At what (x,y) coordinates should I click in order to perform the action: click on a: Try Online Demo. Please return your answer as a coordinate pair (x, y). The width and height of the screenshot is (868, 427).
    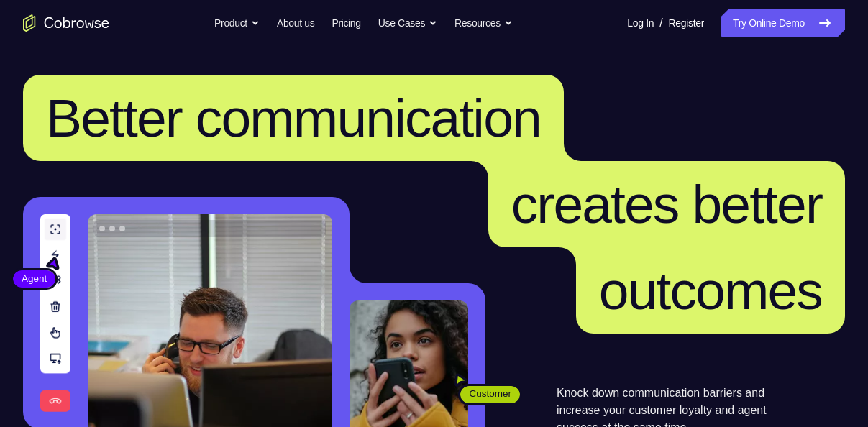
    Looking at the image, I should click on (783, 23).